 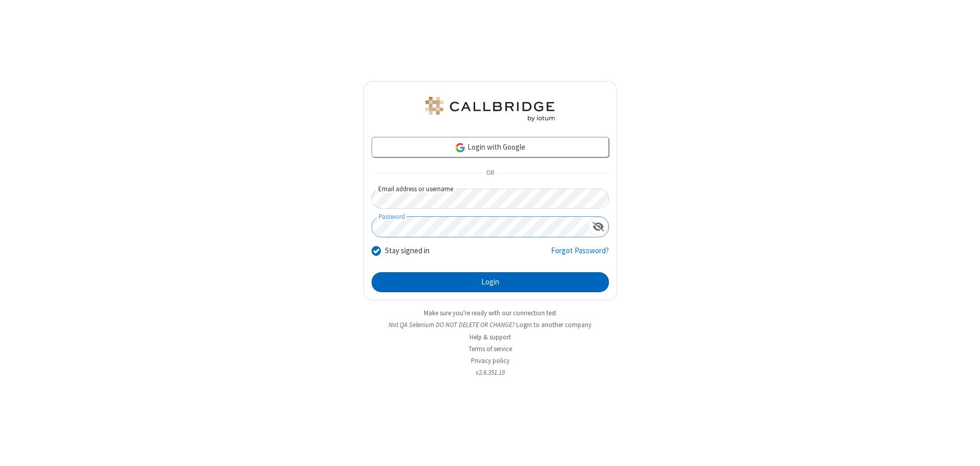 What do you see at coordinates (490, 109) in the screenshot?
I see `img: QA Selenium DO NOT DELETE OR CHANGE` at bounding box center [490, 109].